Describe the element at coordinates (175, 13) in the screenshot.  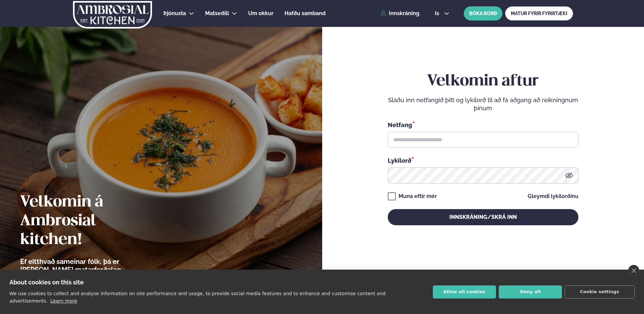
I see `a: Þjónusta` at that location.